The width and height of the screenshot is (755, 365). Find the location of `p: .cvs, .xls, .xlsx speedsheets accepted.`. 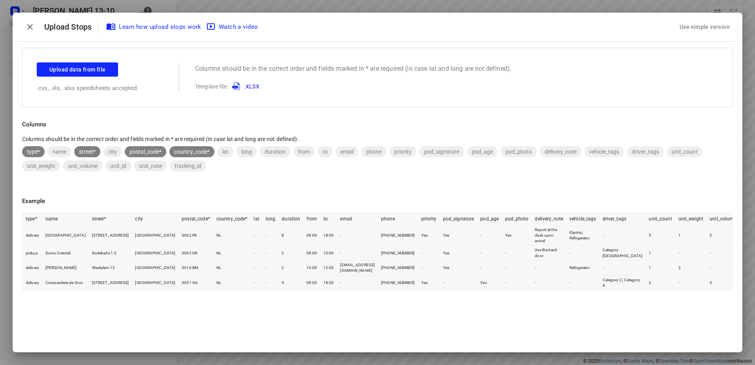

p: .cvs, .xls, .xlsx speedsheets accepted. is located at coordinates (100, 88).